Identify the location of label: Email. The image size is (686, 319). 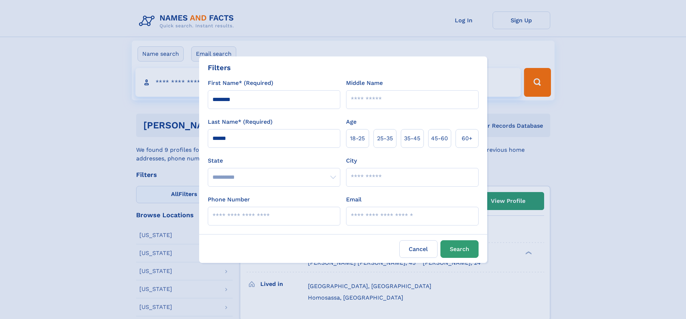
(353, 200).